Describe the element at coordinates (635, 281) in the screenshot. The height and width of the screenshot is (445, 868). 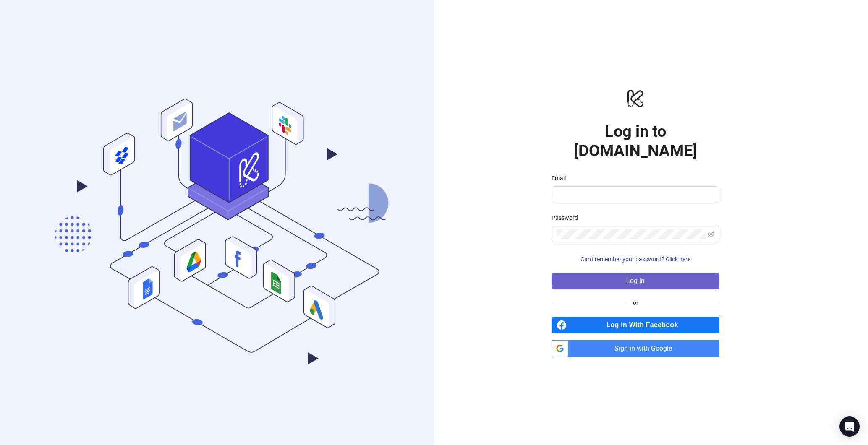
I see `button: Log in` at that location.